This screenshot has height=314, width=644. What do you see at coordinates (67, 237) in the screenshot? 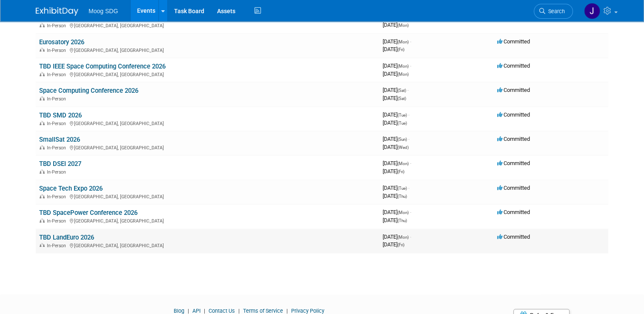
I see `a: TBD LandEuro 2026` at bounding box center [67, 237].